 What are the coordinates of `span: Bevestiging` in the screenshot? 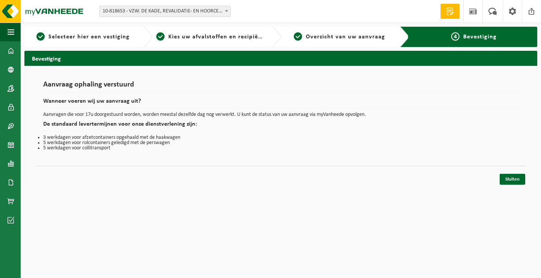 It's located at (480, 37).